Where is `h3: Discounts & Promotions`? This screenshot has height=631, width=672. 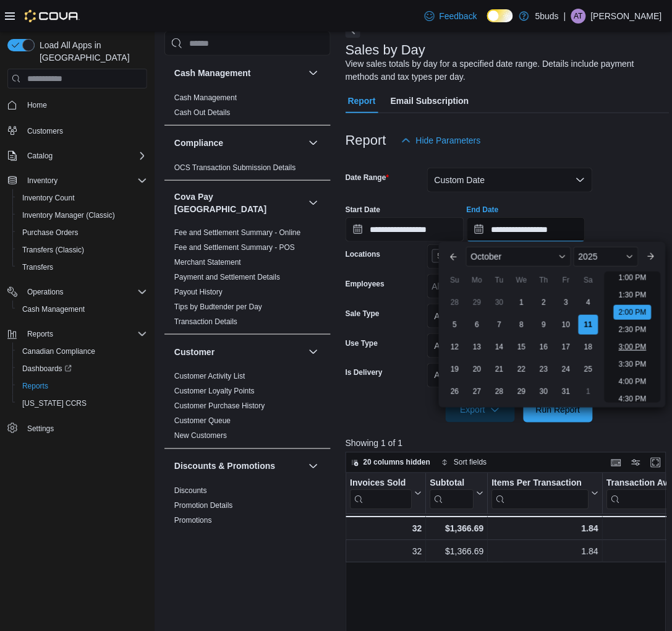 h3: Discounts & Promotions is located at coordinates (224, 466).